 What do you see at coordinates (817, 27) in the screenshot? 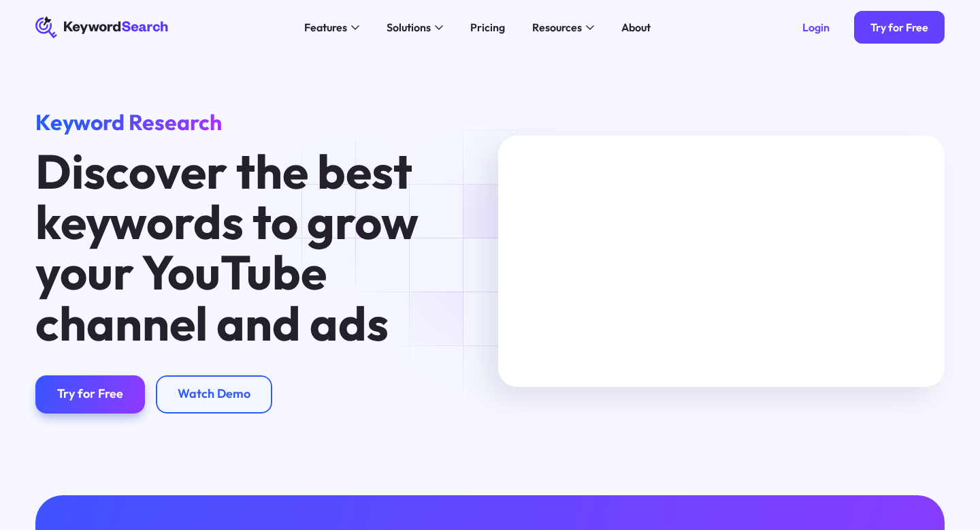
I see `div: Login` at bounding box center [817, 27].